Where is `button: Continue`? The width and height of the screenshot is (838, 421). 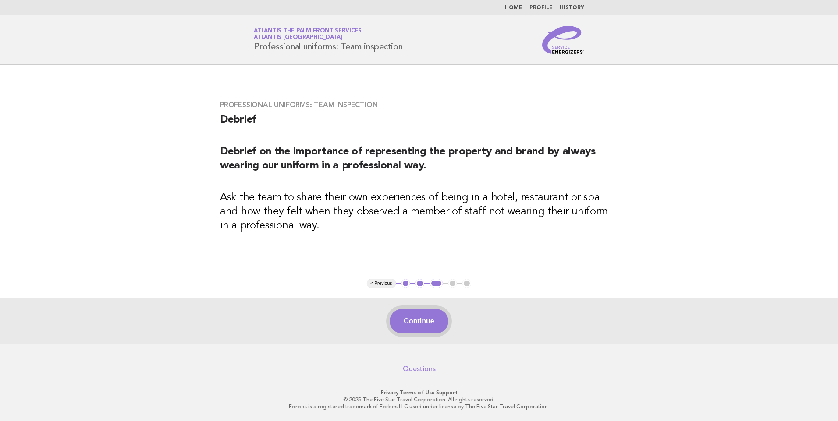 button: Continue is located at coordinates (418, 322).